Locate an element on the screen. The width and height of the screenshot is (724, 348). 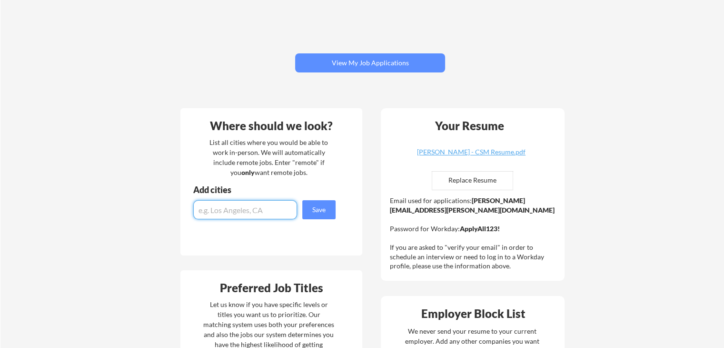
div: Employer Block List is located at coordinates (473, 313).